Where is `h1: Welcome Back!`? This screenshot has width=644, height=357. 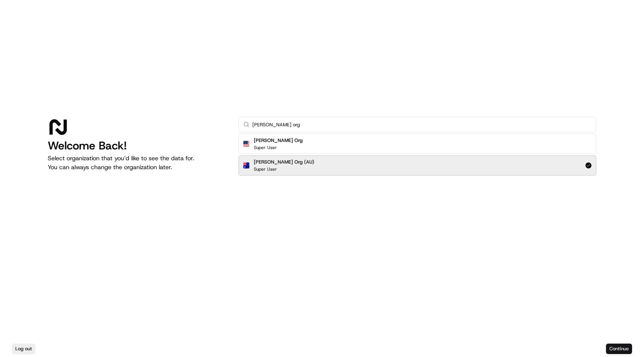 h1: Welcome Back! is located at coordinates (137, 146).